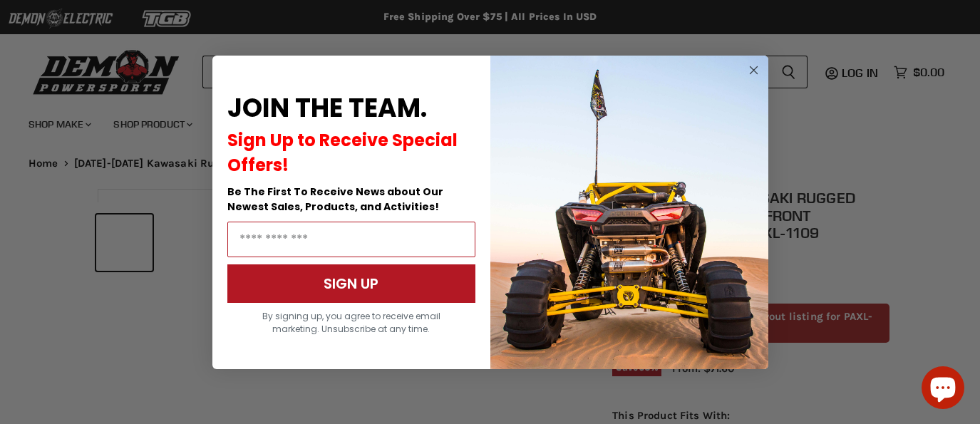  What do you see at coordinates (753, 70) in the screenshot?
I see `button: Close dialog` at bounding box center [753, 70].